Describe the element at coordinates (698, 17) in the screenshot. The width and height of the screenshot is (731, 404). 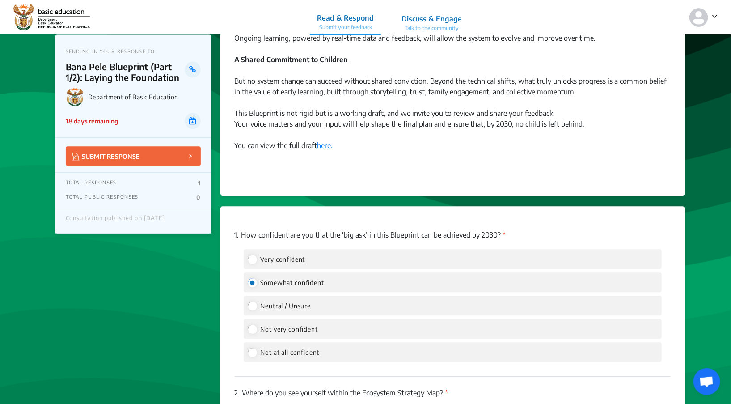
I see `img: person-default.svg` at that location.